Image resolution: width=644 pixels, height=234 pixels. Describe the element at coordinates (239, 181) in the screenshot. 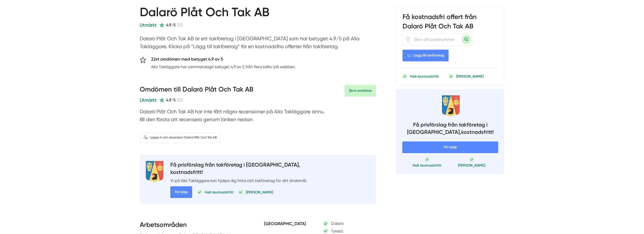

I see `p: Vi på Alla Takläggare kan hjälpa dig hitta rätt takföretag för ditt ändamål.` at that location.